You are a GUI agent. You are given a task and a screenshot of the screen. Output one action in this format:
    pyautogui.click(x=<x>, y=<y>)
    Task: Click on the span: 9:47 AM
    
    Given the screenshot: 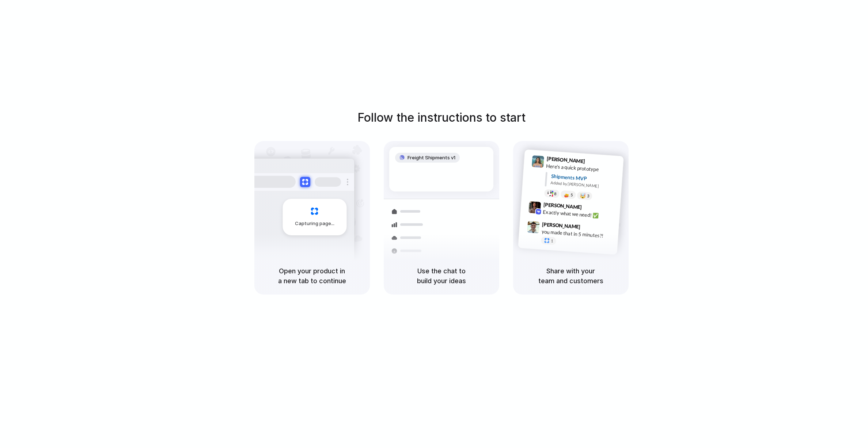 What is the action you would take?
    pyautogui.click(x=590, y=228)
    